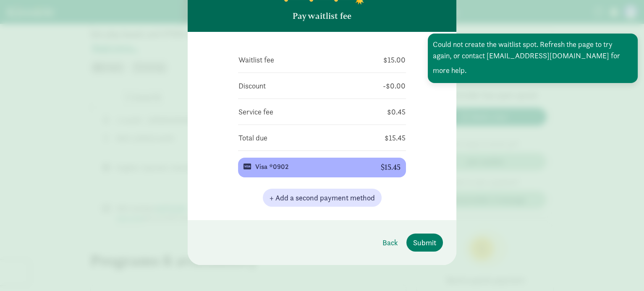 This screenshot has height=291, width=644. What do you see at coordinates (370, 137) in the screenshot?
I see `td: $15.45` at bounding box center [370, 137].